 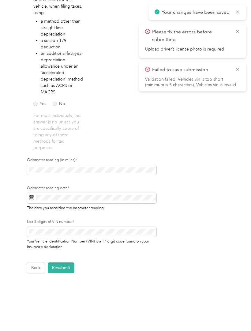 I want to click on span: The date you recorded the odometer reading, so click(x=65, y=207).